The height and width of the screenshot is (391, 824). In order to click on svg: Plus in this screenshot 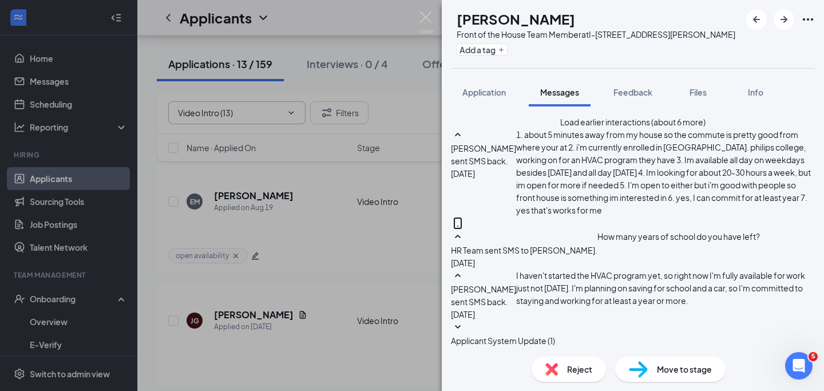, I will do `click(501, 50)`.